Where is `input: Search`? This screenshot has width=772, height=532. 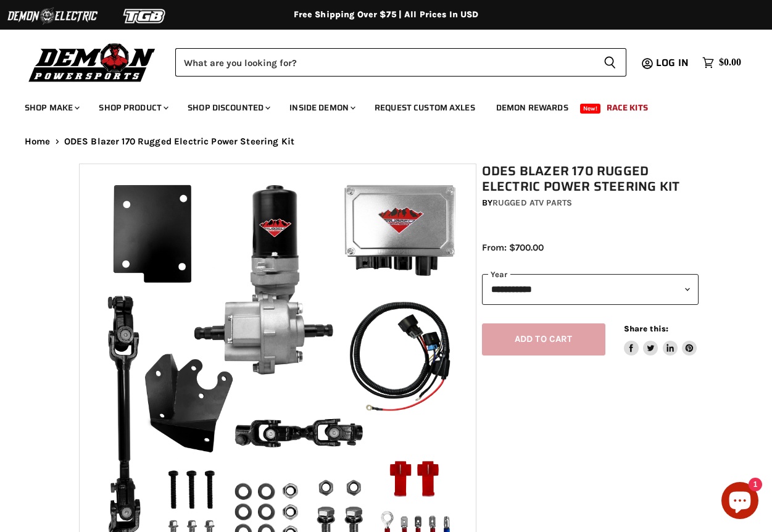 input: Search is located at coordinates (384, 62).